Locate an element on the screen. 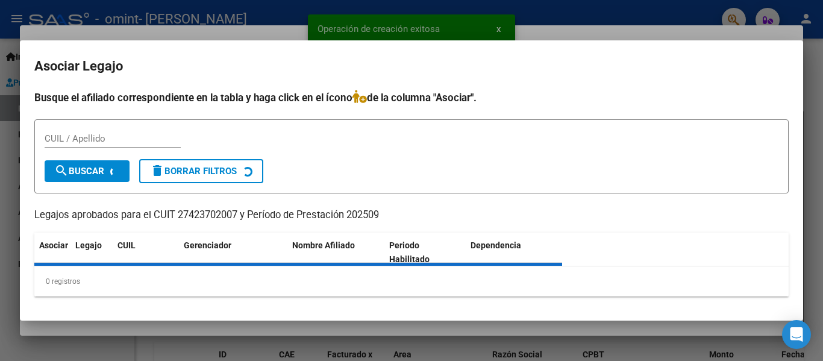  mat-icon: search is located at coordinates (61, 170).